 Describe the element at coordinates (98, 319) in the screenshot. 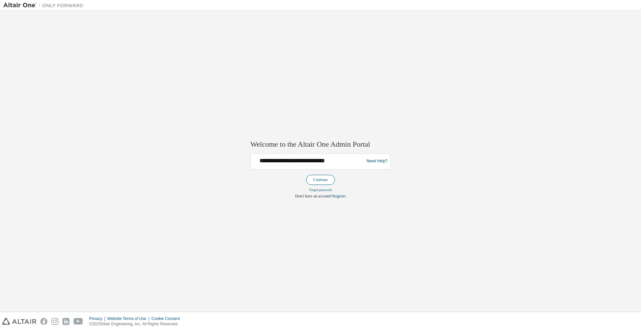

I see `div: Privacy` at that location.